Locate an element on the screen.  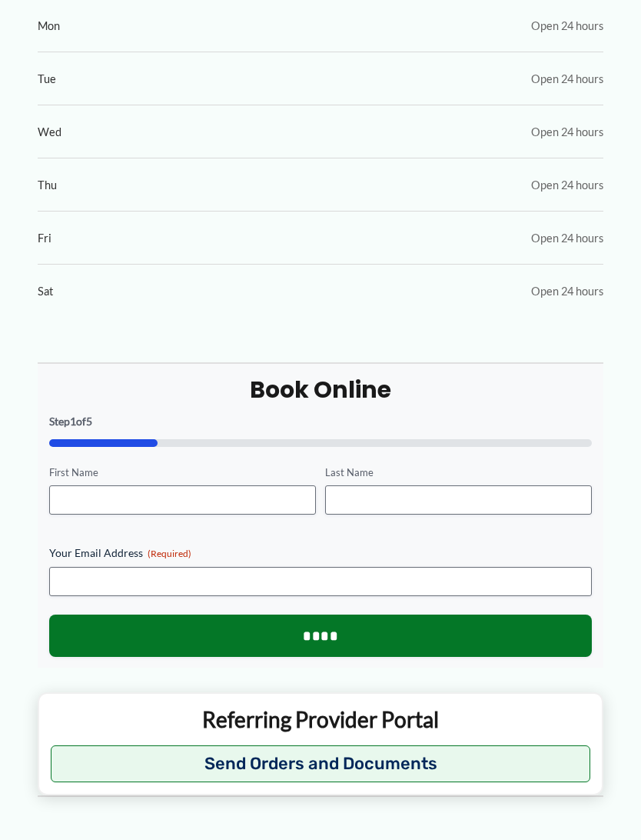
h2: Book Online is located at coordinates (321, 389).